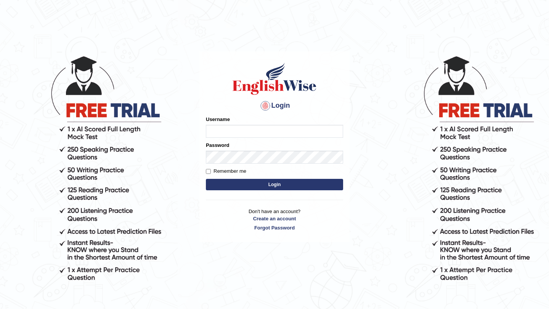 The width and height of the screenshot is (549, 309). What do you see at coordinates (274, 106) in the screenshot?
I see `h4: Login` at bounding box center [274, 106].